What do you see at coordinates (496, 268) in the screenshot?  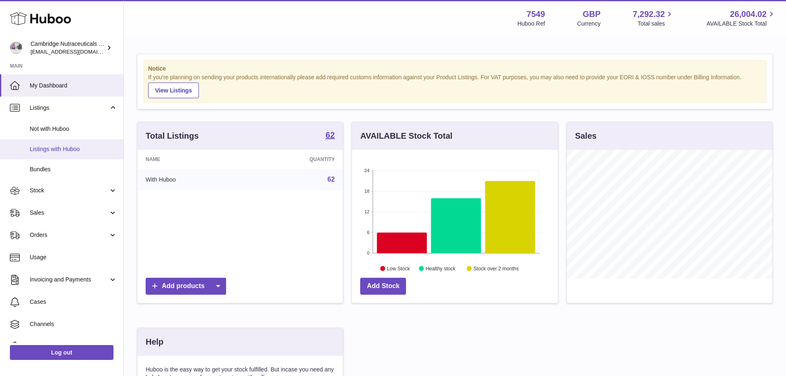 I see `text: Stock over 2 months` at bounding box center [496, 268].